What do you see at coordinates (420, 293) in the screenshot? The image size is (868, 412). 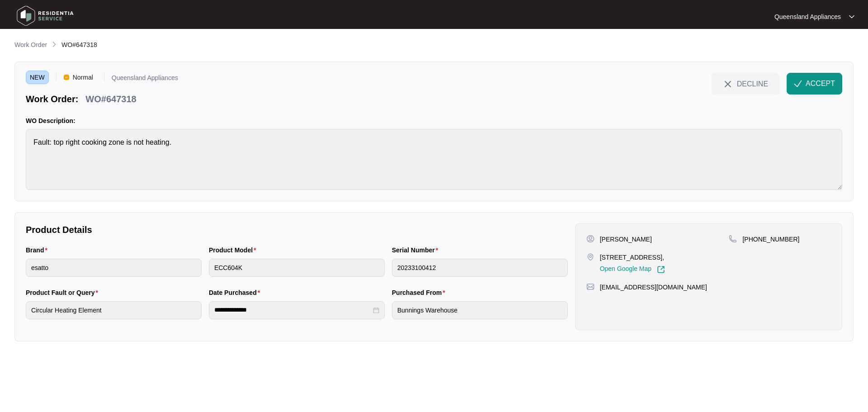 I see `label: Purchased From` at bounding box center [420, 293].